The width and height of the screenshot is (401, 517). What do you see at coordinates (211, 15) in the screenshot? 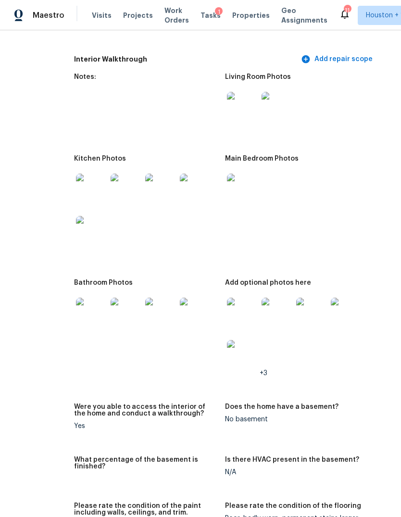
I see `span: Tasks` at bounding box center [211, 15].